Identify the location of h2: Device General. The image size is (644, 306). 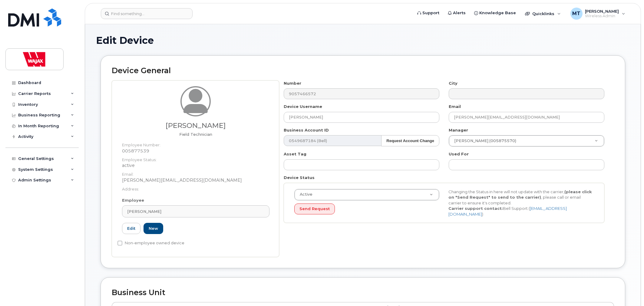
(363, 71).